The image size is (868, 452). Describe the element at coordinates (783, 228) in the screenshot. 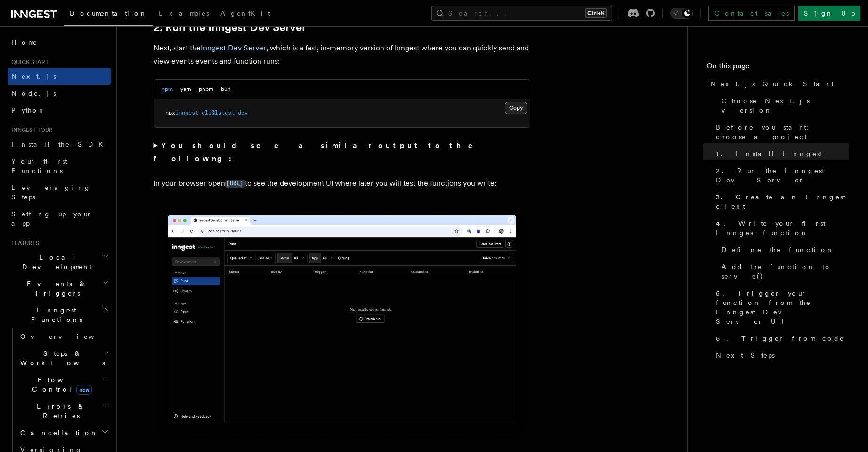

I see `span: 4. Write your first Inngest function` at that location.